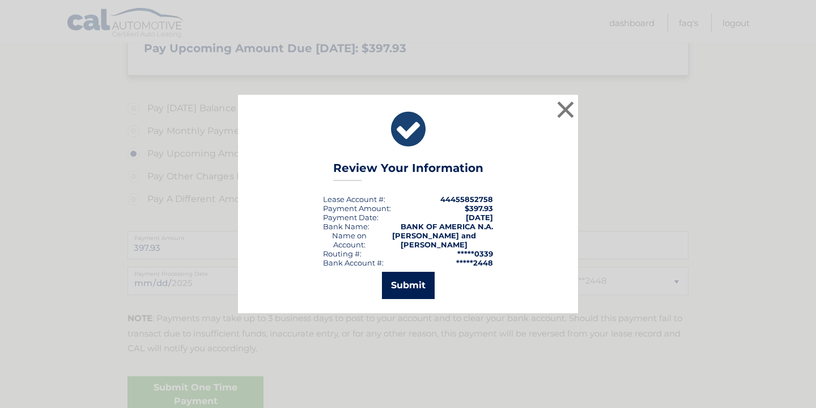 Image resolution: width=816 pixels, height=408 pixels. Describe the element at coordinates (479, 208) in the screenshot. I see `span: $397.93` at that location.